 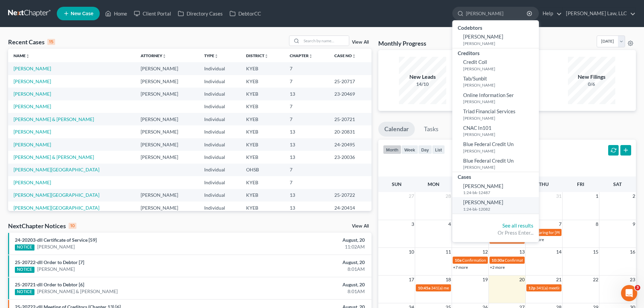 I want to click on span: 4, so click(x=450, y=224).